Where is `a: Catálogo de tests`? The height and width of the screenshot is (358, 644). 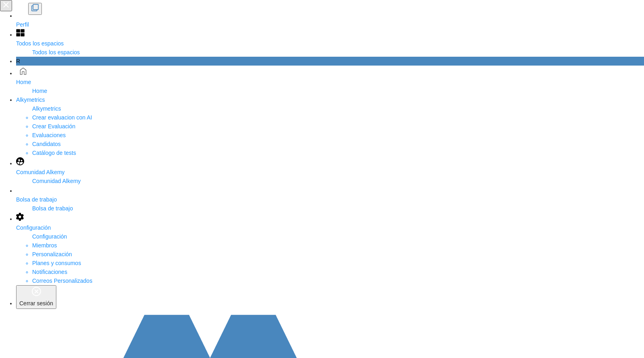
a: Catálogo de tests is located at coordinates (54, 153).